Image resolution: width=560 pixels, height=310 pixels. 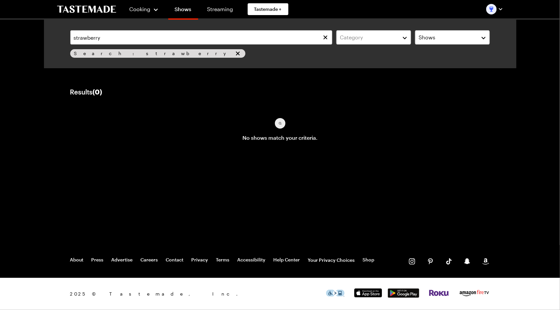 What do you see at coordinates (149, 260) in the screenshot?
I see `a: Careers` at bounding box center [149, 260].